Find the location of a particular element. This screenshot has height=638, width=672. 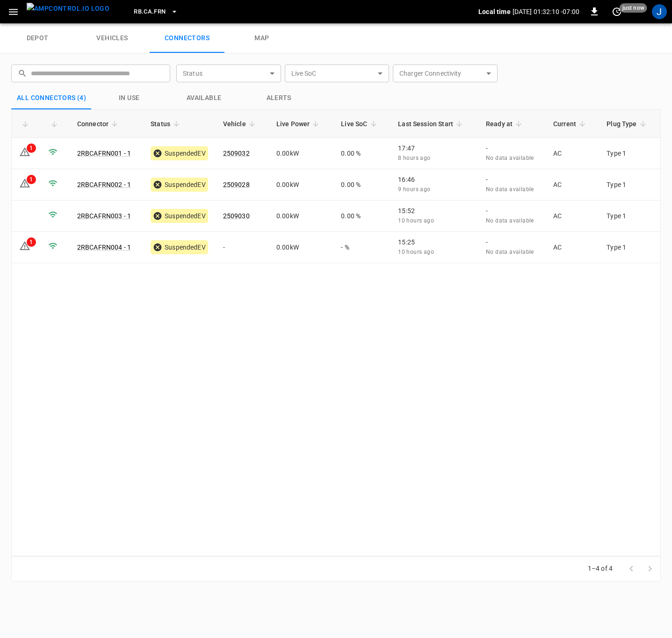

a: 2RBCAFRN002 - 1 is located at coordinates (104, 185).